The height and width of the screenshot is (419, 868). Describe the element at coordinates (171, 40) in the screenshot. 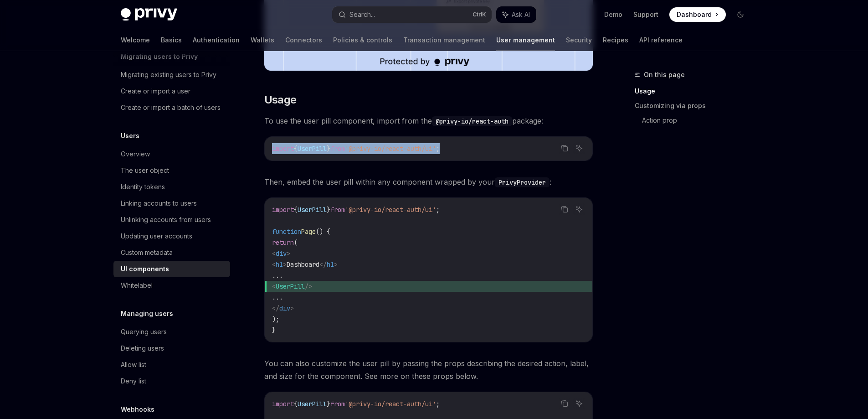

I see `a: Basics` at that location.